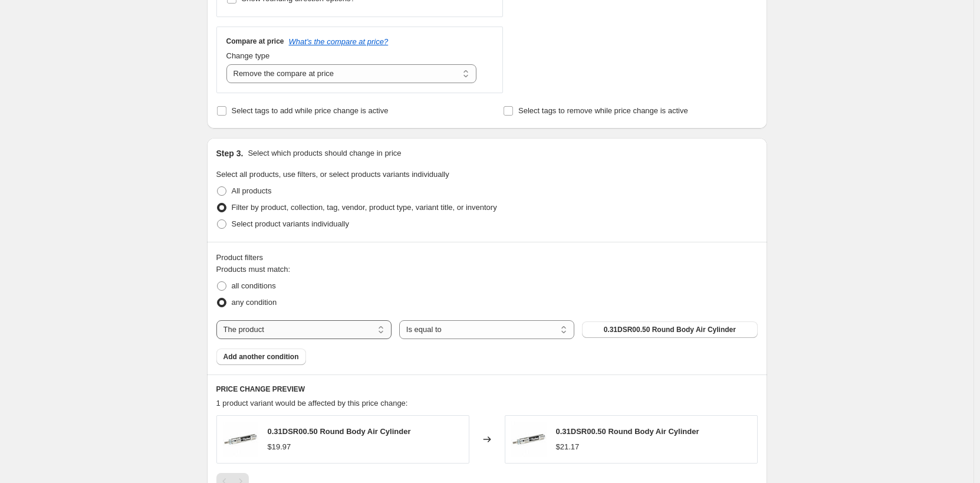 The height and width of the screenshot is (483, 980). What do you see at coordinates (254, 302) in the screenshot?
I see `span: any condition` at bounding box center [254, 302].